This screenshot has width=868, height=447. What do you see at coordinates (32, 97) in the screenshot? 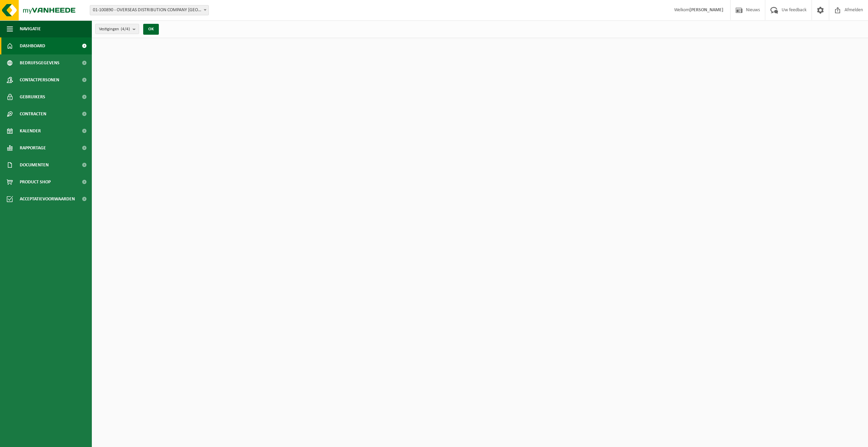
I see `span: Gebruikers` at bounding box center [32, 97].